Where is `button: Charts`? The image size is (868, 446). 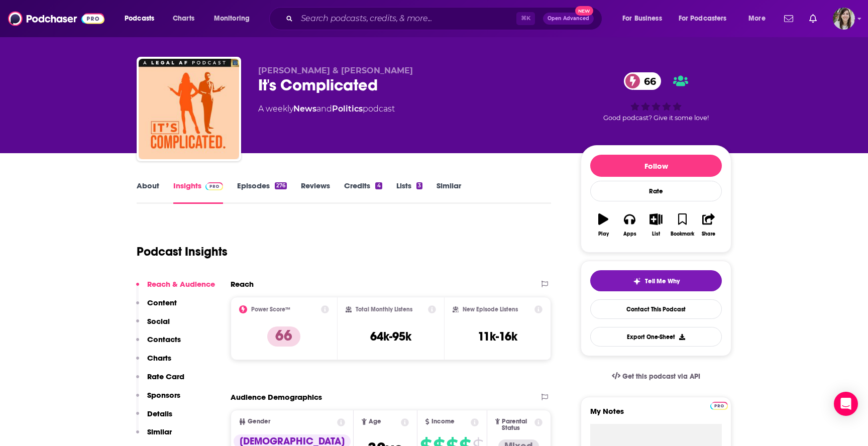
button: Charts is located at coordinates (154, 362).